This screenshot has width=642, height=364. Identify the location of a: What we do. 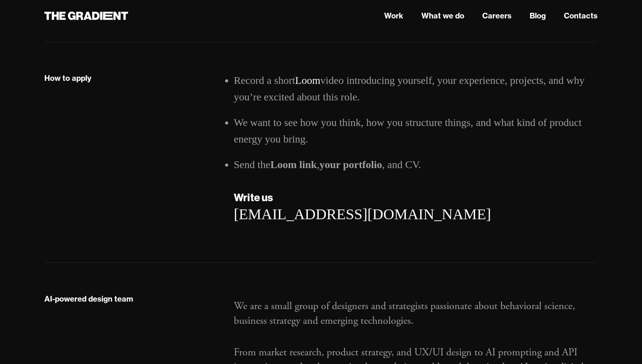
(443, 16).